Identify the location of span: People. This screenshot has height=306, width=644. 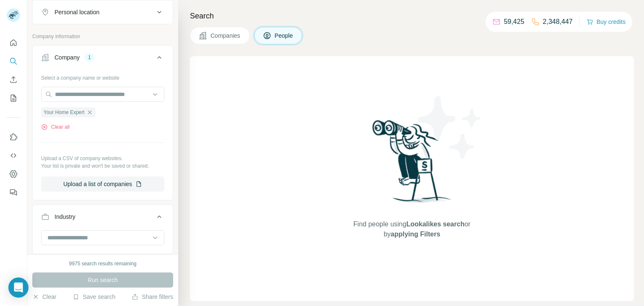
(284, 36).